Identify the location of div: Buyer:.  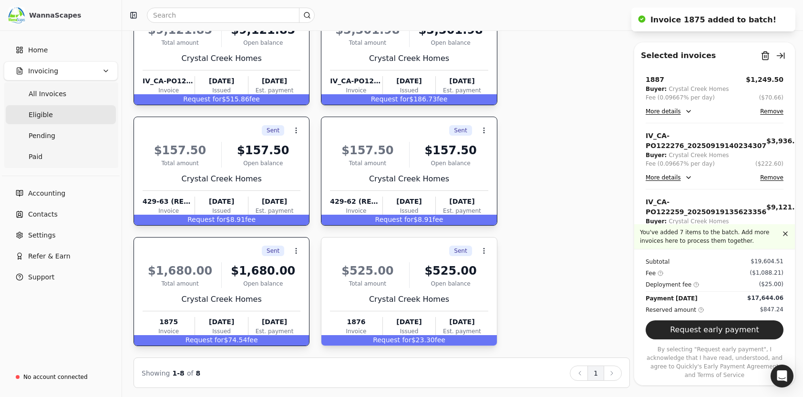
(656, 222).